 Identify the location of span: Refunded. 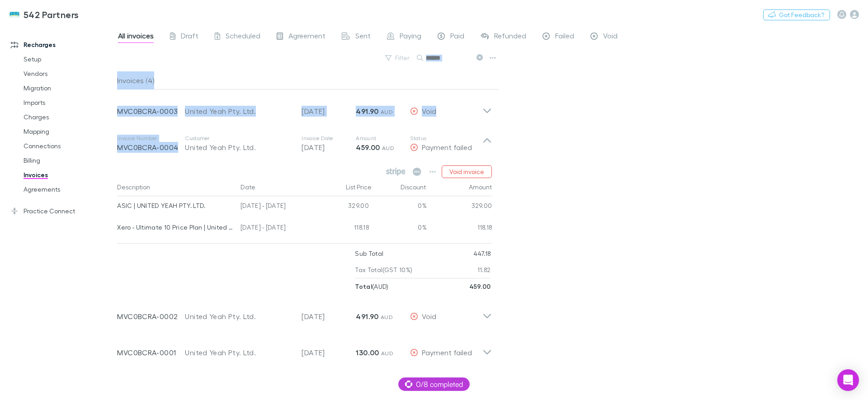
(510, 37).